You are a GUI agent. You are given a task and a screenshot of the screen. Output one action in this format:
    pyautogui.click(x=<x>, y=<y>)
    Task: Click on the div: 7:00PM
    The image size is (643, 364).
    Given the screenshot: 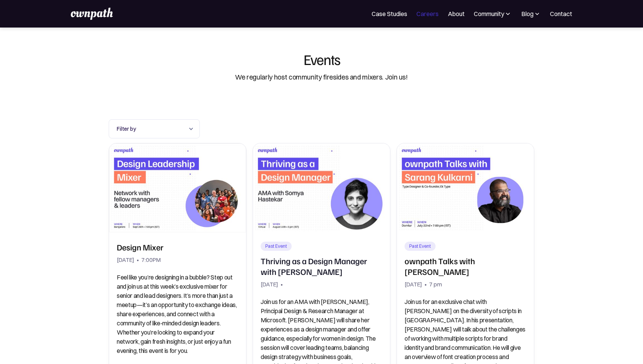 What is the action you would take?
    pyautogui.click(x=151, y=260)
    